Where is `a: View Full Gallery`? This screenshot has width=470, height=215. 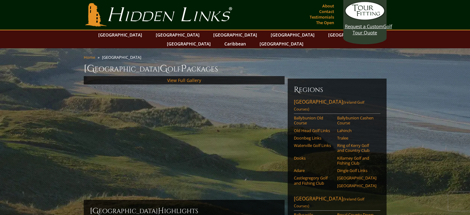 a: View Full Gallery is located at coordinates (184, 80).